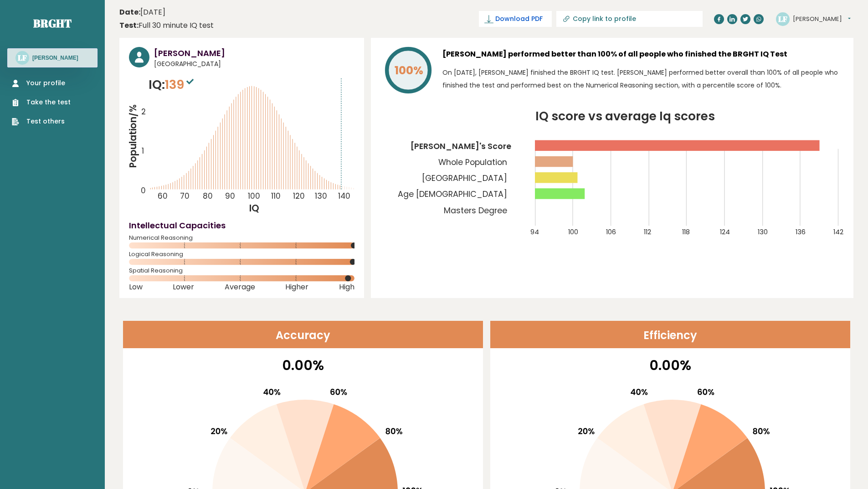 The image size is (868, 489). Describe the element at coordinates (519, 19) in the screenshot. I see `span: Download PDF` at that location.